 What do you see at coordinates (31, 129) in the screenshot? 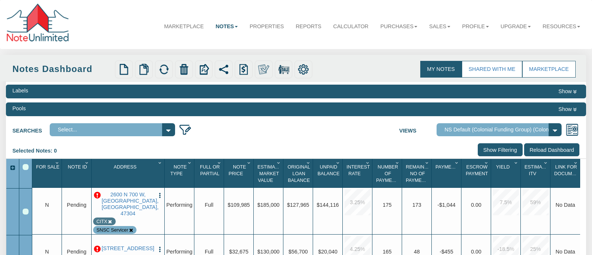
I see `label: Searches` at bounding box center [31, 129].